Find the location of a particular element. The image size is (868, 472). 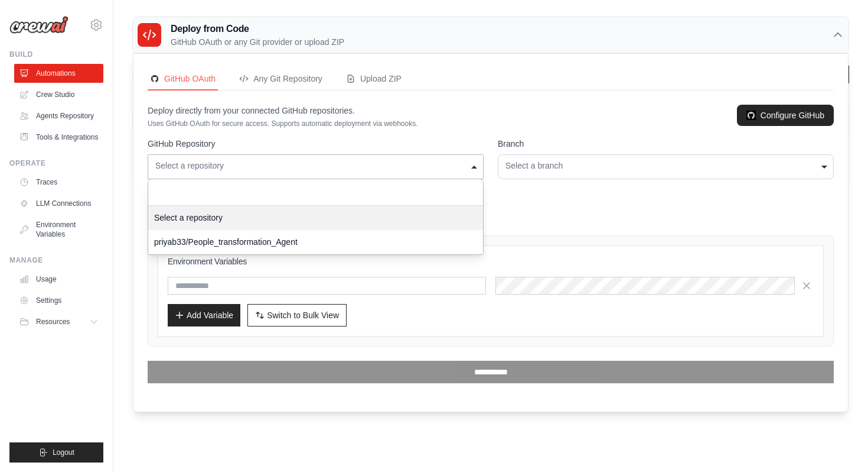

div: Upload ZIP is located at coordinates (374, 78).